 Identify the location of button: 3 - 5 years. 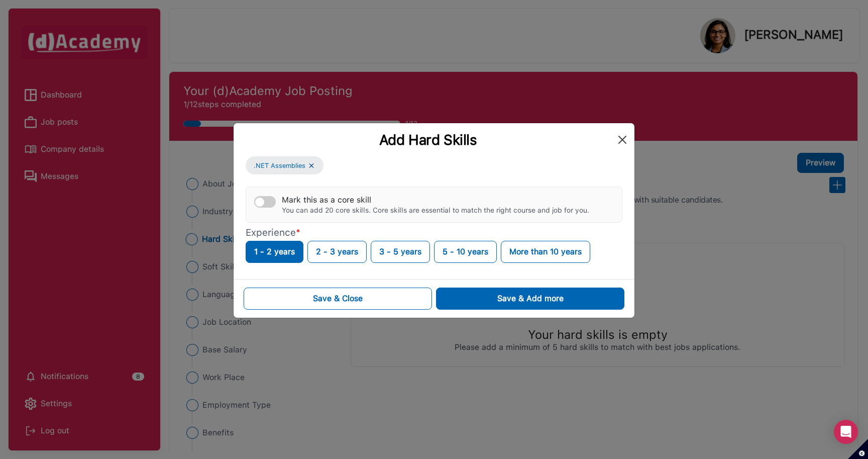
(400, 251).